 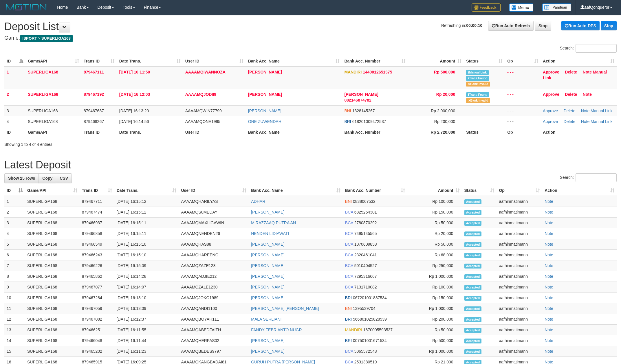 What do you see at coordinates (589, 48) in the screenshot?
I see `label: Search:` at bounding box center [589, 48].